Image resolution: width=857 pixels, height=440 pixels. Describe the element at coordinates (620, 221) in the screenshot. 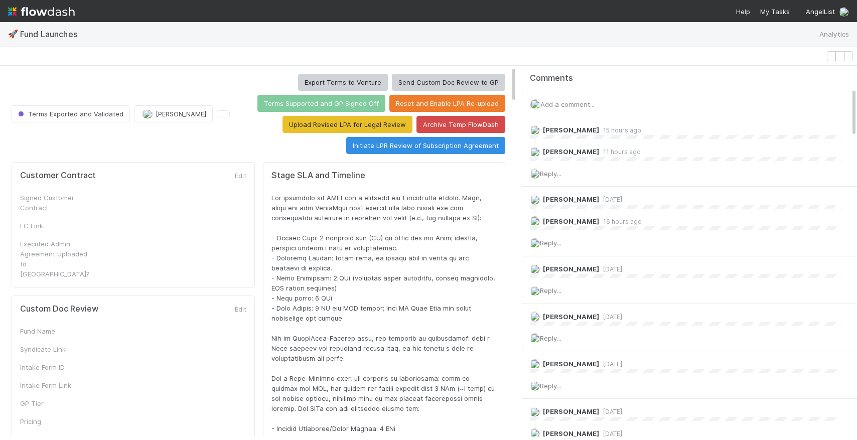

I see `span: 16 hours ago` at that location.